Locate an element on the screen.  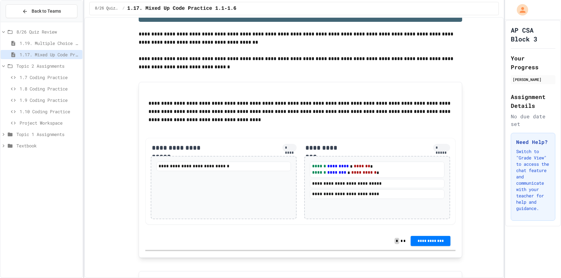
span: Textbook is located at coordinates (48, 145).